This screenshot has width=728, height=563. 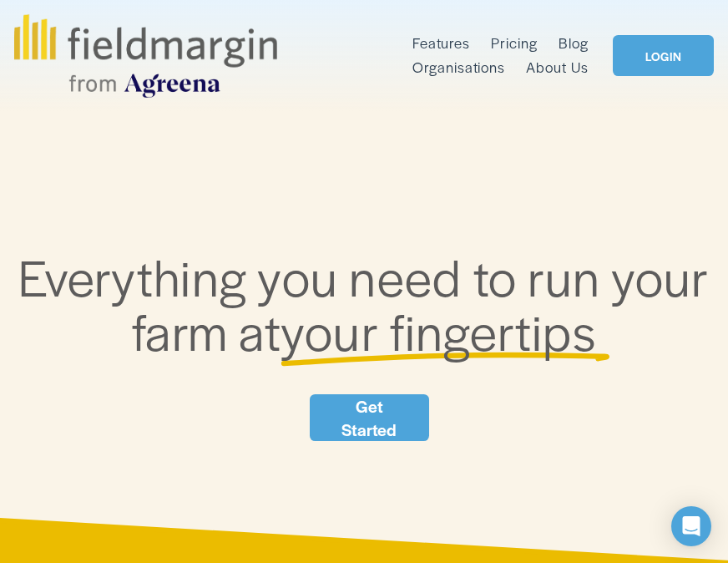 I want to click on span: Features, so click(x=440, y=42).